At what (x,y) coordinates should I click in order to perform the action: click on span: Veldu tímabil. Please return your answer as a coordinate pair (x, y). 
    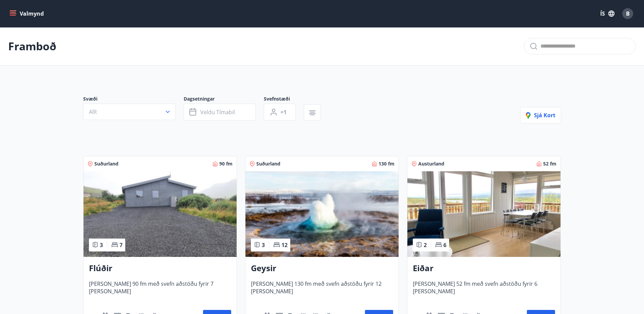
    Looking at the image, I should click on (218, 112).